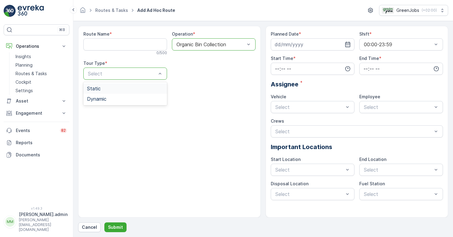  Describe the element at coordinates (357, 147) in the screenshot. I see `p: Important Locations` at that location.